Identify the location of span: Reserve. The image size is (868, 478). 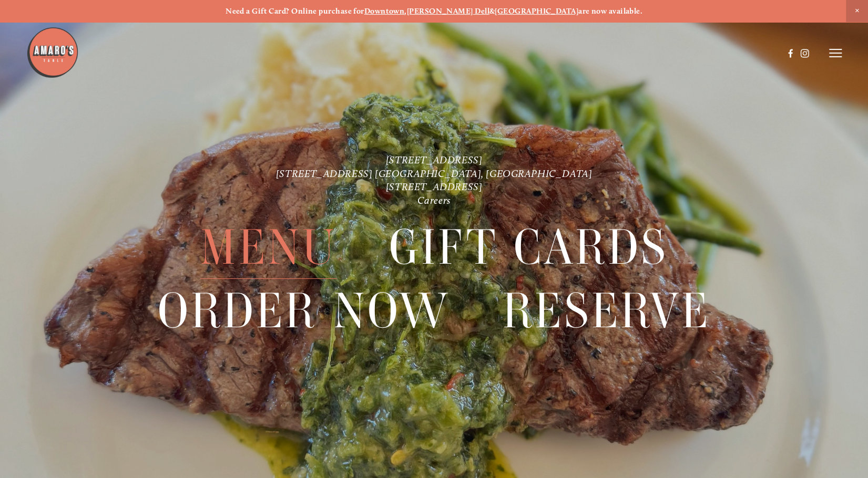
(607, 311).